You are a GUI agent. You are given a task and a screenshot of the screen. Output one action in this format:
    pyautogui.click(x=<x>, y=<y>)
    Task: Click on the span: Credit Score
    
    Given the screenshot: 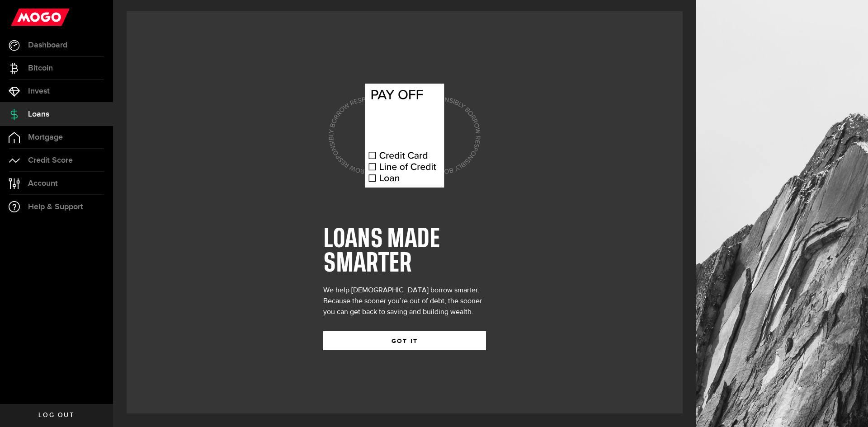 What is the action you would take?
    pyautogui.click(x=50, y=160)
    